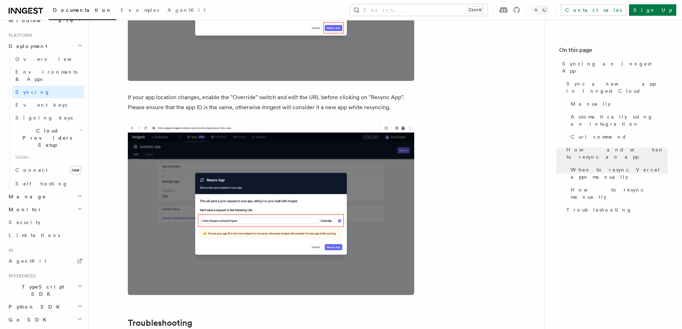 This screenshot has height=329, width=682. I want to click on span: References, so click(21, 276).